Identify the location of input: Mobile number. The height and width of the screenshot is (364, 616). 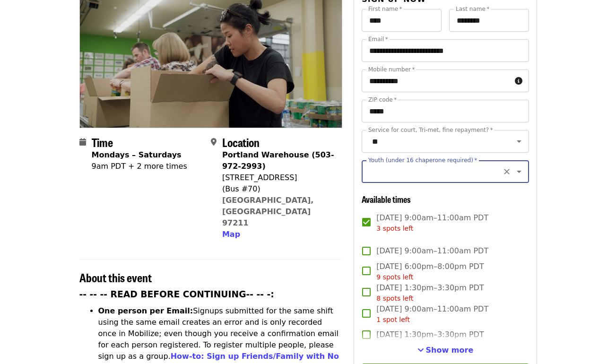
(436, 81).